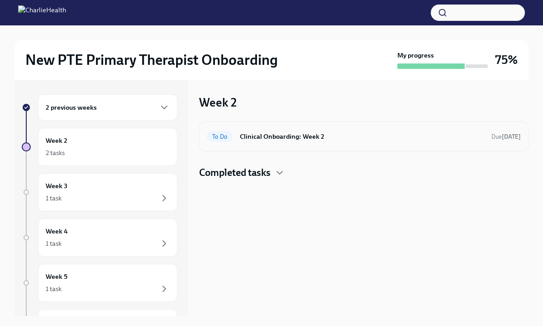 This screenshot has height=326, width=543. Describe the element at coordinates (220, 136) in the screenshot. I see `span: To Do` at that location.